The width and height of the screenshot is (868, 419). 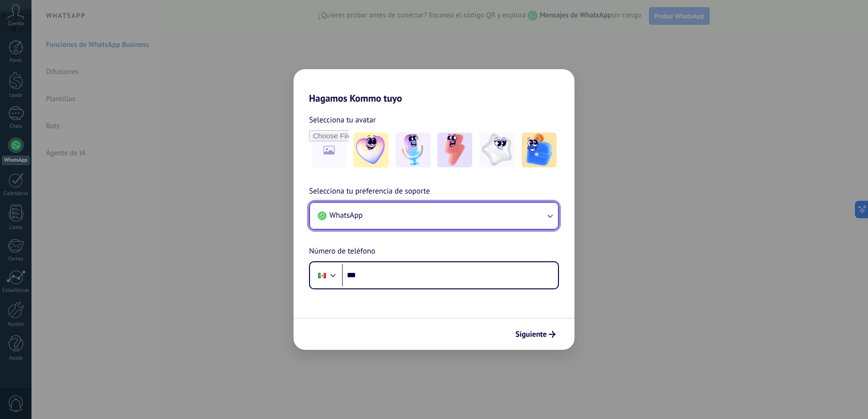 What do you see at coordinates (342, 252) in the screenshot?
I see `span: Número de teléfono` at bounding box center [342, 252].